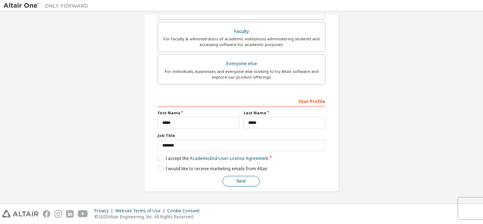 The image size is (483, 224). Describe the element at coordinates (213, 168) in the screenshot. I see `label: I would like to receive marketing emails from Altair` at that location.